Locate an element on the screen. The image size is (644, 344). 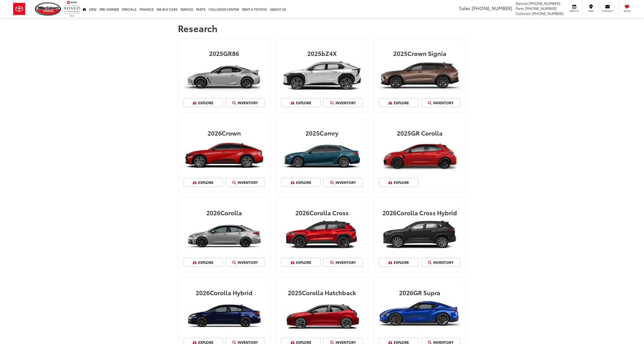
img: 2025 Toyota bZ4X - Mike Calvert Toyota in Houston TX is located at coordinates (322, 75).